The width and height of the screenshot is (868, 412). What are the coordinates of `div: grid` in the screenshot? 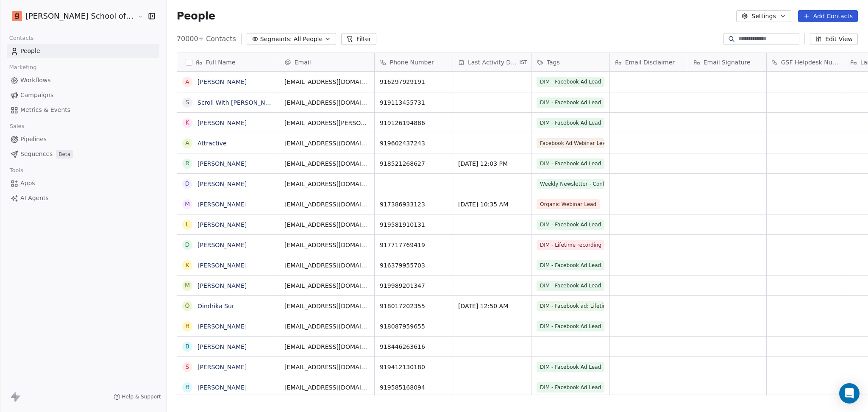 It's located at (228, 234).